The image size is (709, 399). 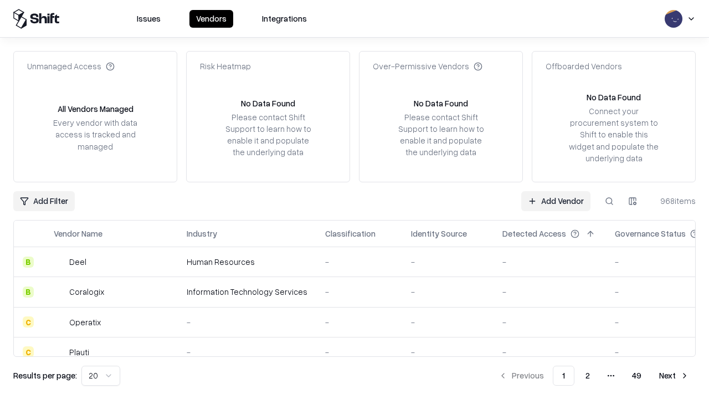 What do you see at coordinates (95, 109) in the screenshot?
I see `div: All Vendors Managed` at bounding box center [95, 109].